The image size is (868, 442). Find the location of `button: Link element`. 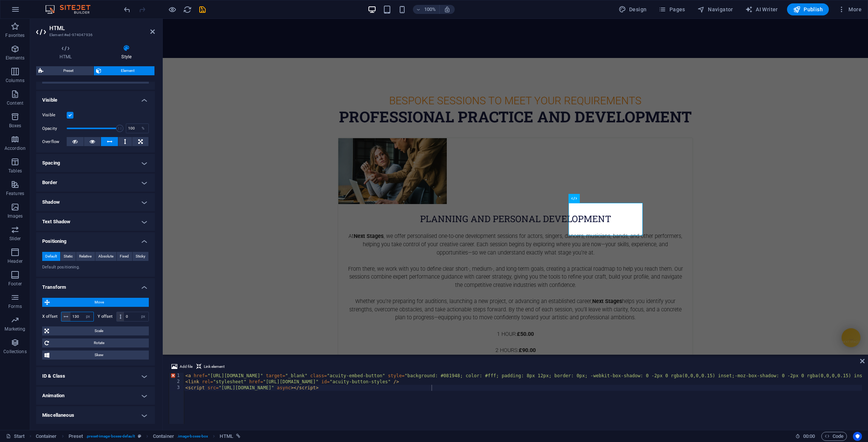

button: Link element is located at coordinates (210, 366).